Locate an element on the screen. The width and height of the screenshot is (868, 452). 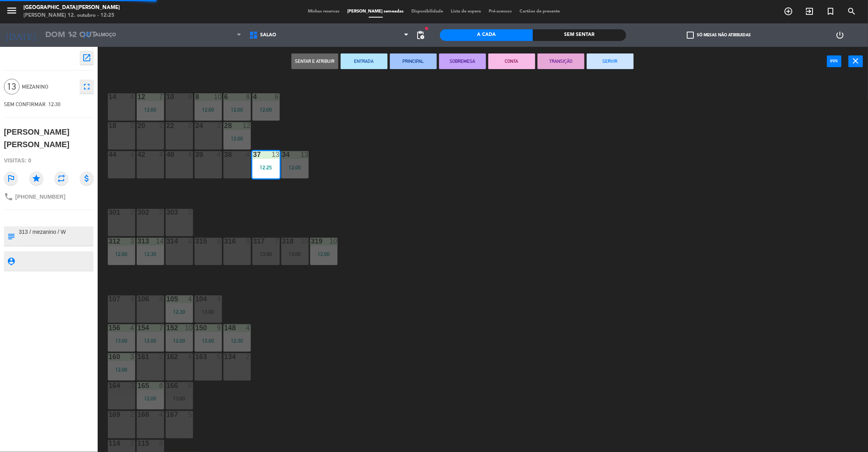
div: 317 is located at coordinates (253, 242).